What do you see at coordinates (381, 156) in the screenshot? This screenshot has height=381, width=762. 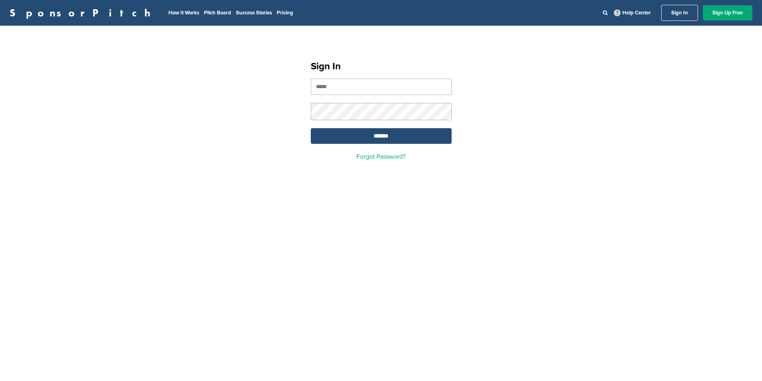 I see `a: Forgot Password?` at bounding box center [381, 156].